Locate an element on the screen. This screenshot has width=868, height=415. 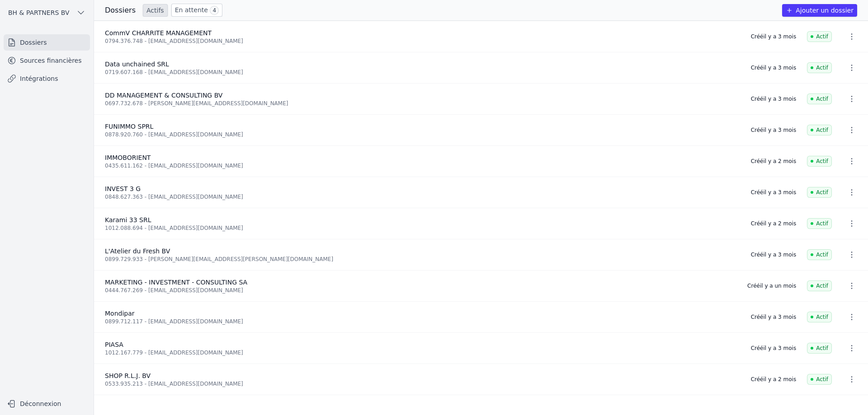
button: Ajouter un dossier is located at coordinates (819, 11).